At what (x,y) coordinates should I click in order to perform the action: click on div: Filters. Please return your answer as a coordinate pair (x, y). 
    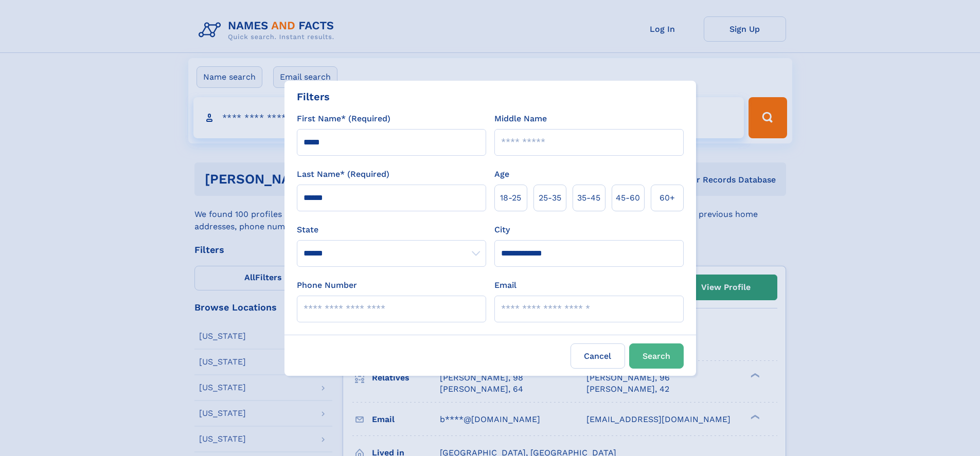
    Looking at the image, I should click on (313, 97).